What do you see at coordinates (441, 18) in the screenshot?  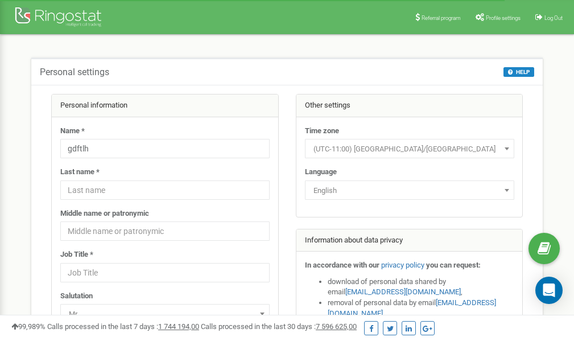 I see `span: Referral program` at bounding box center [441, 18].